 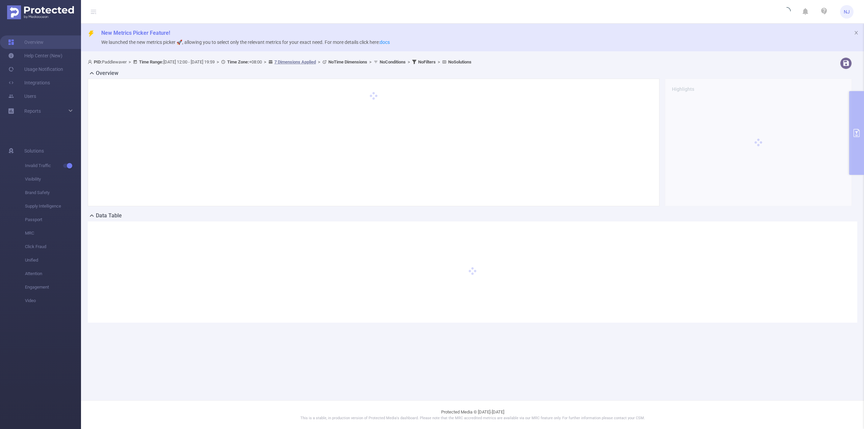 I want to click on span: We launched the new metrics picker 🚀, allowing you to select only the relevant metrics for your e..., so click(x=245, y=42).